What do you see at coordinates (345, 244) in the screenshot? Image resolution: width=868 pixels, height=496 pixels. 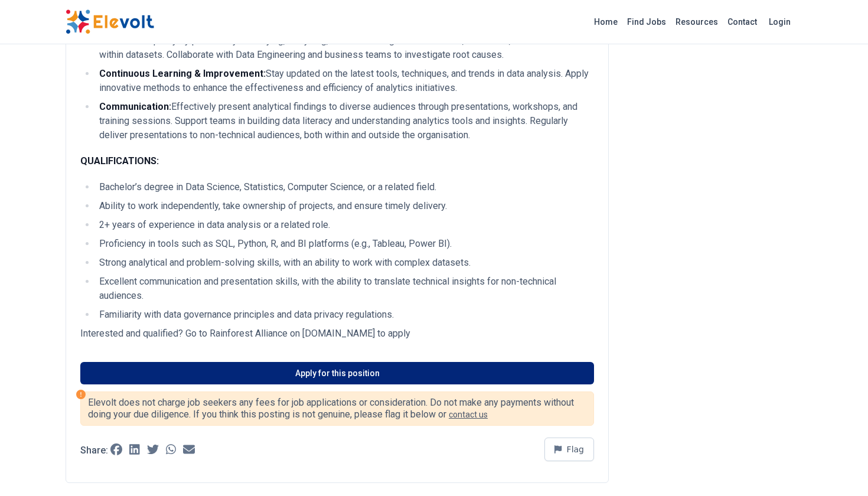 I see `li: Proficiency in tools such as SQL, Python, R, and BI platforms (e.g., Tableau, Power BI).` at bounding box center [345, 244].